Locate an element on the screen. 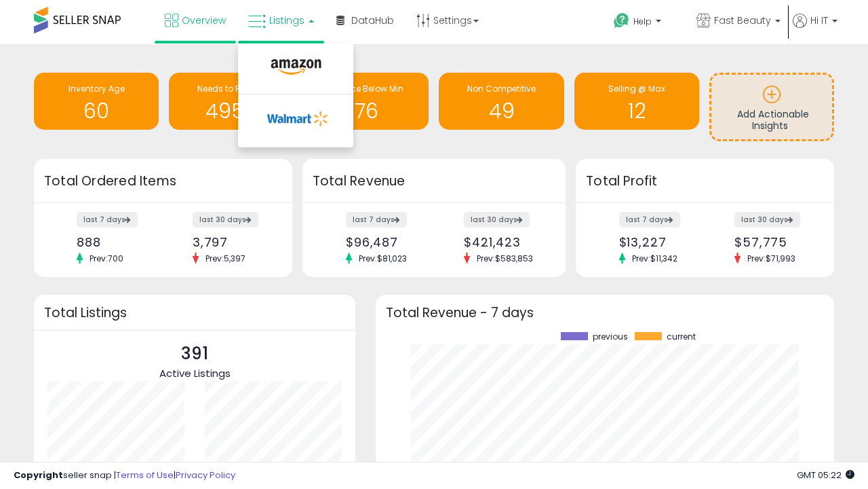 The image size is (868, 489). h1: 76 is located at coordinates (366, 111).